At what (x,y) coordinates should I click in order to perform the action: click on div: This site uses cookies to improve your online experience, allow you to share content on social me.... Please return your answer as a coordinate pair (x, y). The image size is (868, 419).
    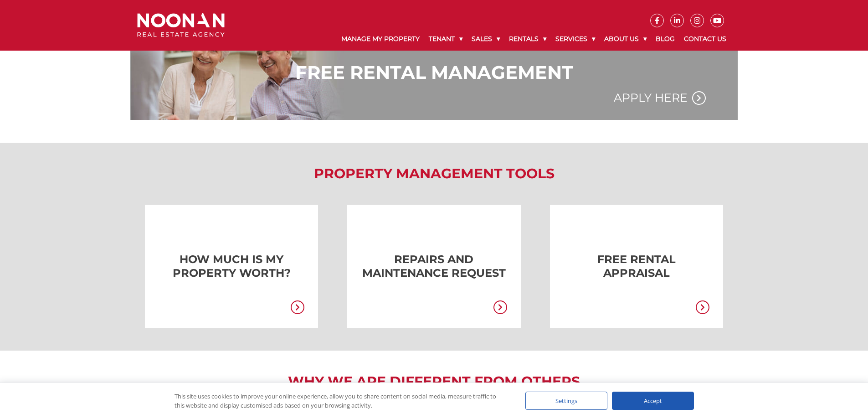
    Looking at the image, I should click on (341, 401).